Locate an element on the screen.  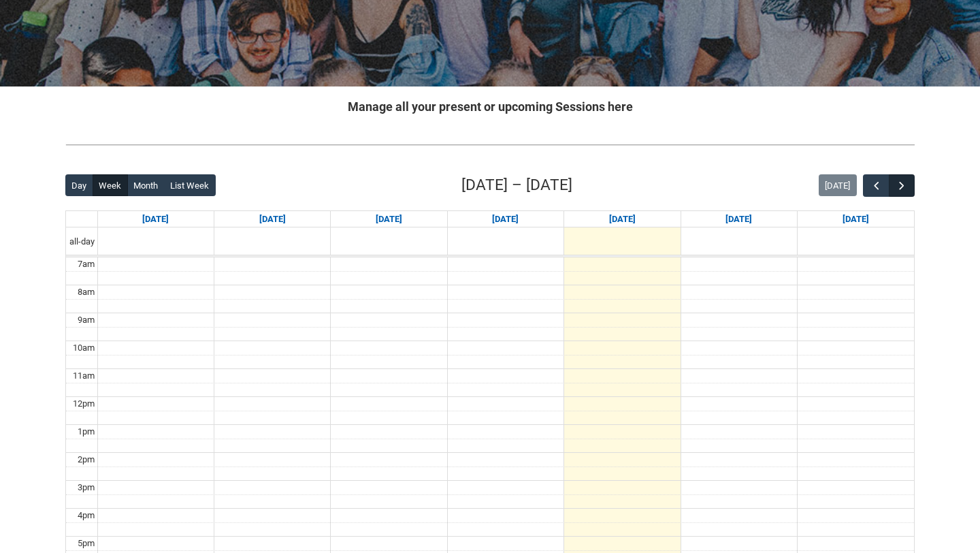
div: 8am is located at coordinates (86, 292).